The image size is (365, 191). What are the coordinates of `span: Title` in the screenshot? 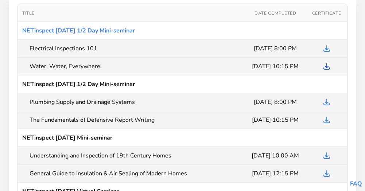 It's located at (28, 13).